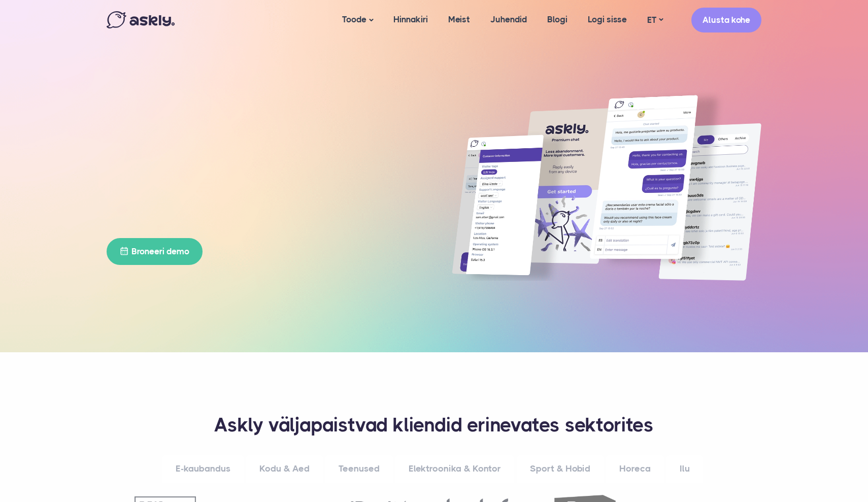 This screenshot has width=868, height=502. I want to click on a: Ilu, so click(685, 469).